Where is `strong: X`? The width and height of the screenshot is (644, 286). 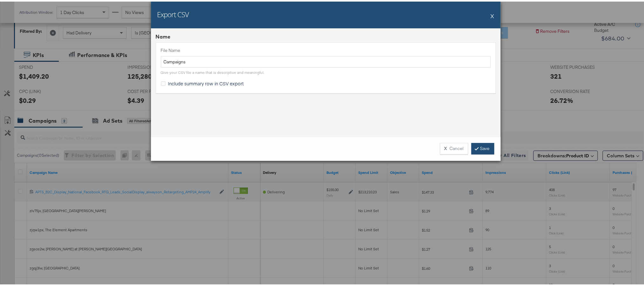 strong: X is located at coordinates (446, 147).